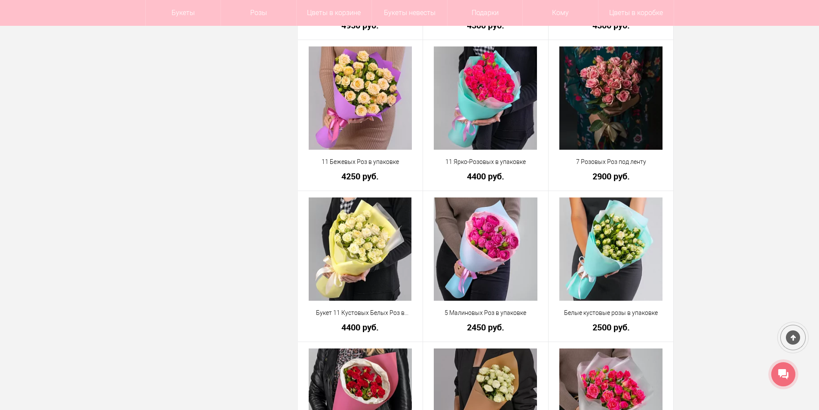  What do you see at coordinates (360, 162) in the screenshot?
I see `span: 11 Бежевых Роз в упаковке` at bounding box center [360, 162].